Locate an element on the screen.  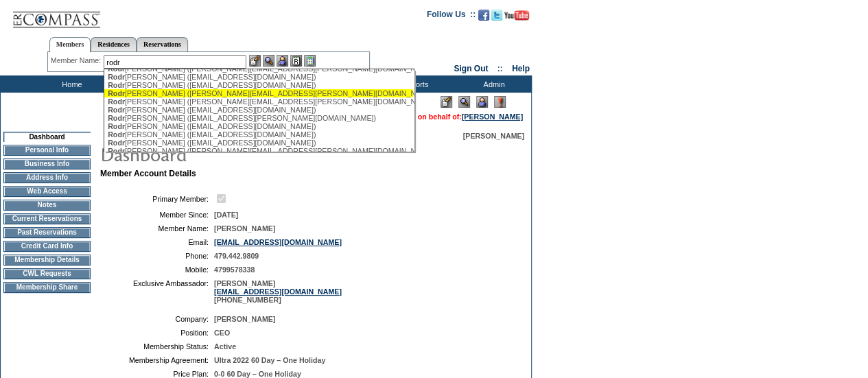
a: Members is located at coordinates (70, 44).